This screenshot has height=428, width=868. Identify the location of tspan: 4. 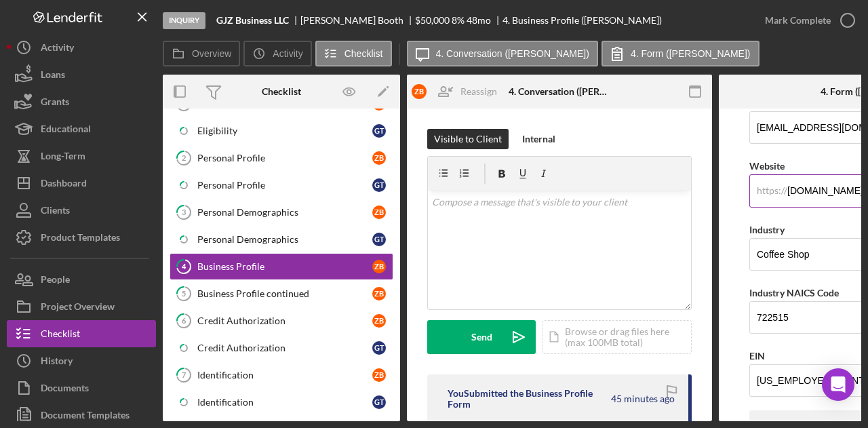
(184, 266).